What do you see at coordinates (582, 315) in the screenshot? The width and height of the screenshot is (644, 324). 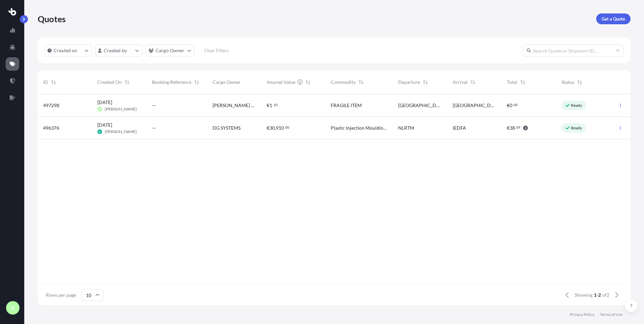 I see `a: Privacy Policy` at bounding box center [582, 315].